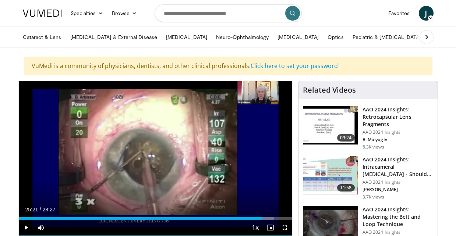  What do you see at coordinates (330, 125) in the screenshot?
I see `img: 01f52a5c-6a53-4eb2-8a1d-dad0d168ea80.150x105_q85_crop-smart_upscale.jpg` at bounding box center [330, 125].